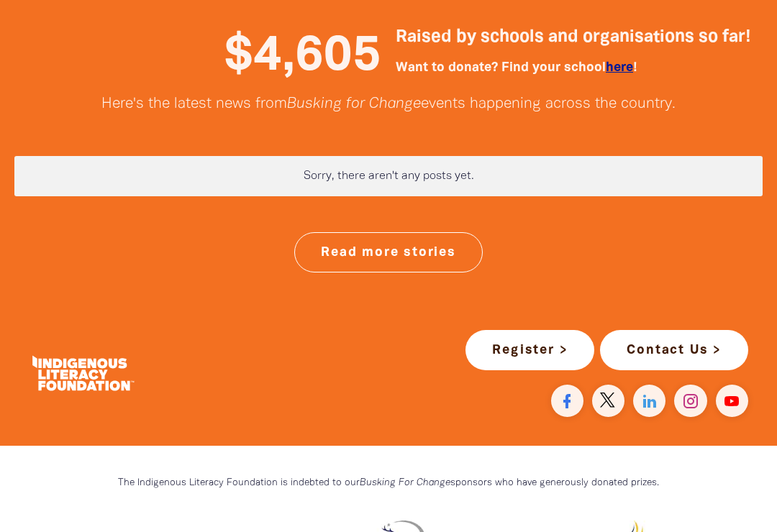 The image size is (777, 532). I want to click on a: Contact Us >, so click(674, 350).